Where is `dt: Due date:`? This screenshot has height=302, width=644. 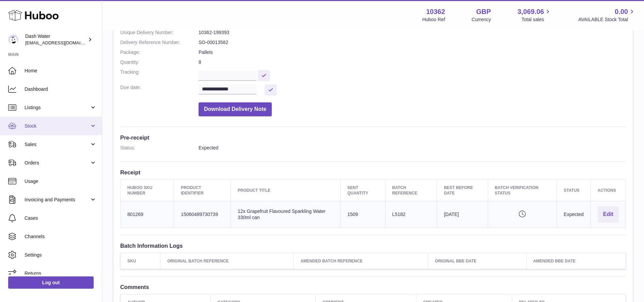
dt: Due date: is located at coordinates (160, 89).